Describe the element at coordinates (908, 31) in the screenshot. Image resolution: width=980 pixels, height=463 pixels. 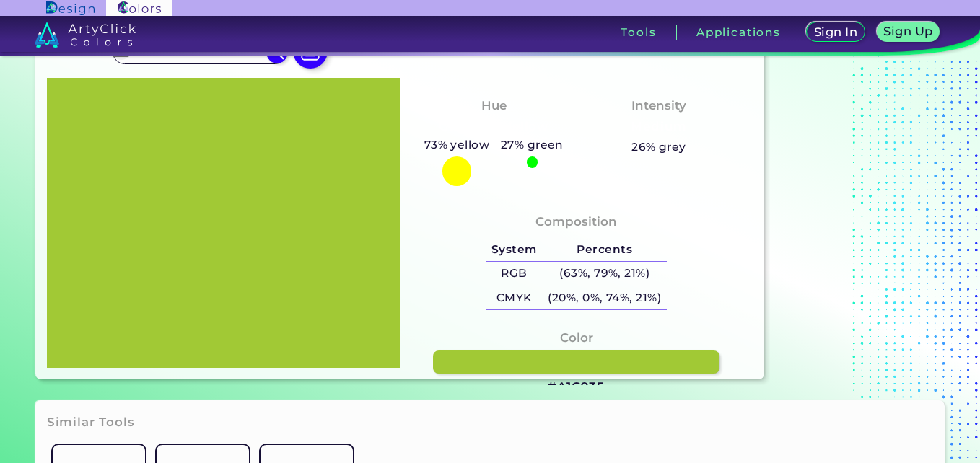
I see `h5: Sign Up` at that location.